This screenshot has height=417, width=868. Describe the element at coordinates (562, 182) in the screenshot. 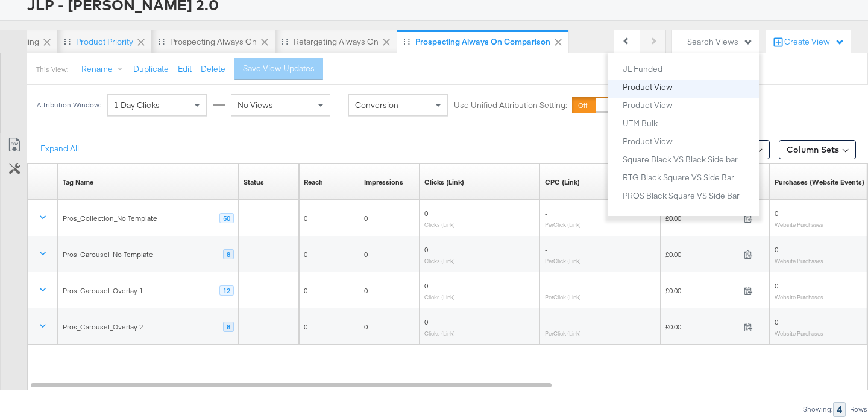

I see `a: The average cost for each link click you've received from your ad.` at that location.